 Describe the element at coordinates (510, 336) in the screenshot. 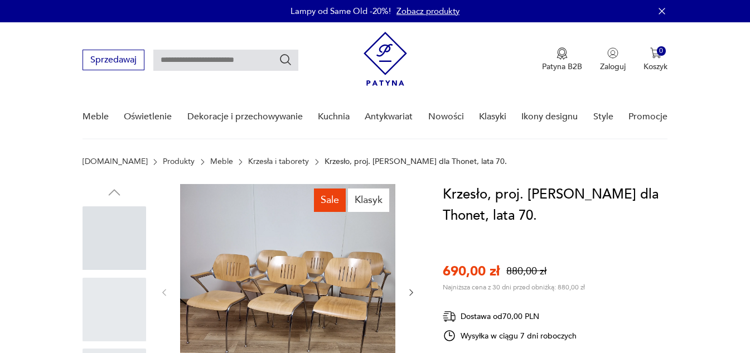

I see `div: Wysyłka w ciągu 7 dni roboczych` at that location.